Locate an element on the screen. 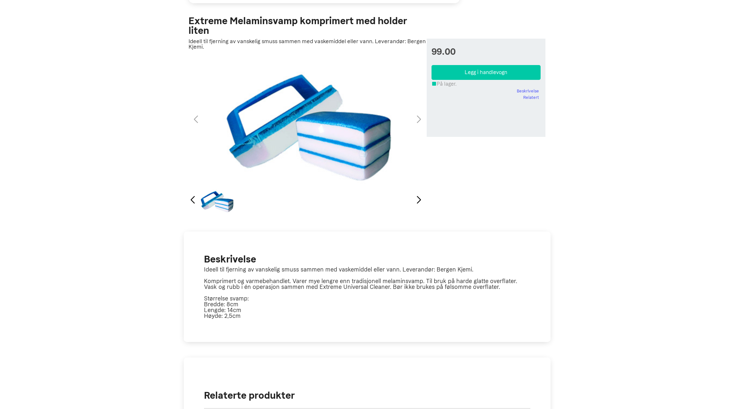 Image resolution: width=734 pixels, height=409 pixels. p: Ideell til fjerning av vanskelig smuss sammen med vaskemiddel eller vann. Leverandør: Bergen Kjem... is located at coordinates (367, 293).